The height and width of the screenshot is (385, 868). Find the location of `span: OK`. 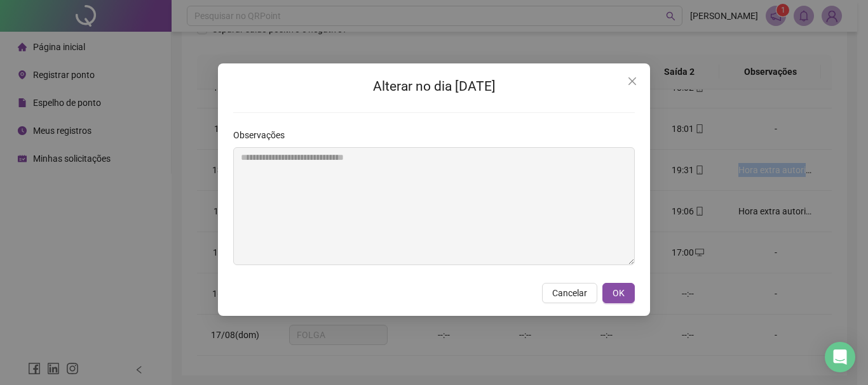

span: OK is located at coordinates (618, 293).